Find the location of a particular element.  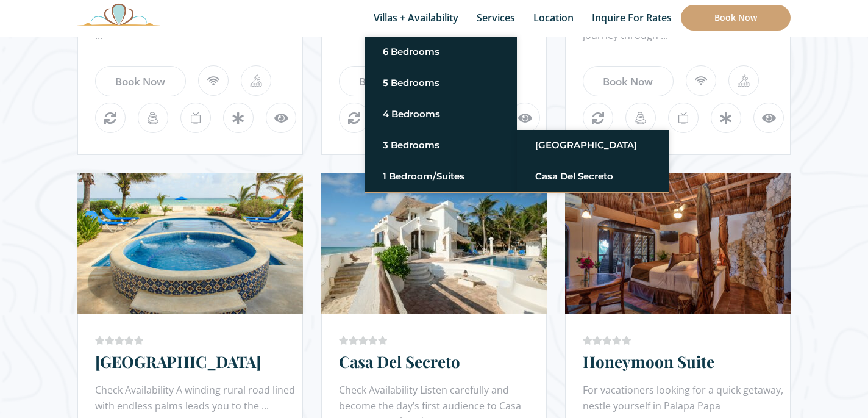

a: Casa del Secreto is located at coordinates (594, 177).